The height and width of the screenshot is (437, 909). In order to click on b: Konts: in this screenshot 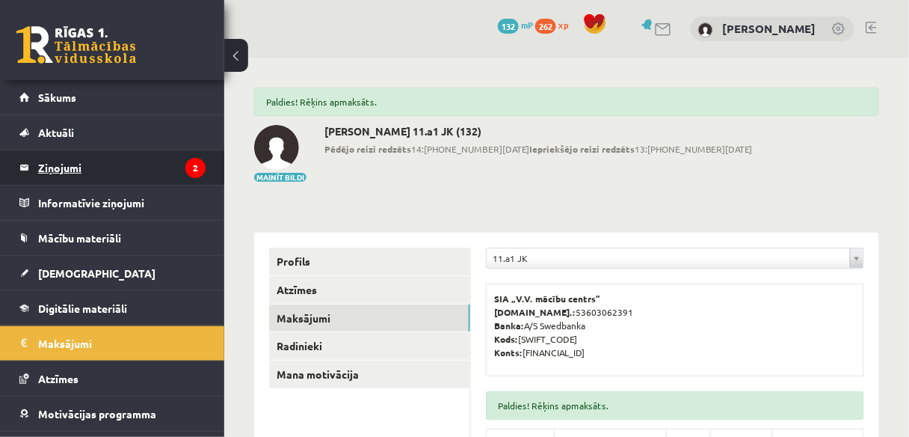, I will do `click(509, 352)`.